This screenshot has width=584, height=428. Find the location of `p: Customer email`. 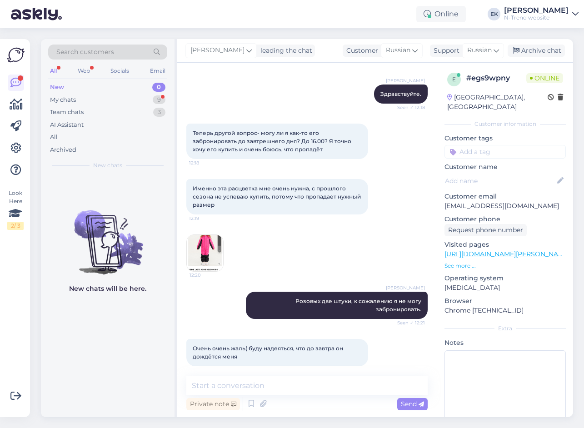

p: Customer email is located at coordinates (505, 196).